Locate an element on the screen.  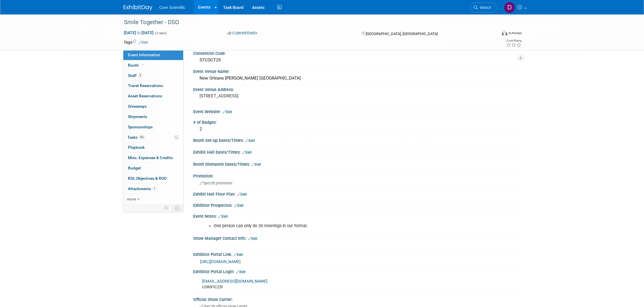
span: Core Scientific is located at coordinates (172, 7).